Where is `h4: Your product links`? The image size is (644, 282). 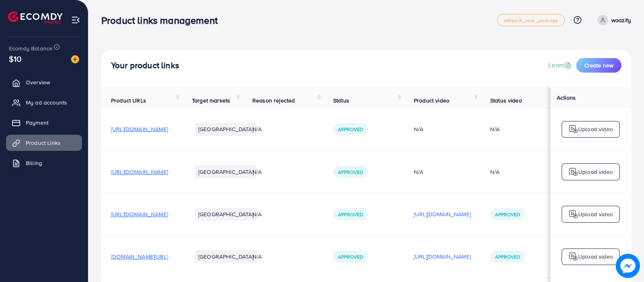
h4: Your product links is located at coordinates (145, 66).